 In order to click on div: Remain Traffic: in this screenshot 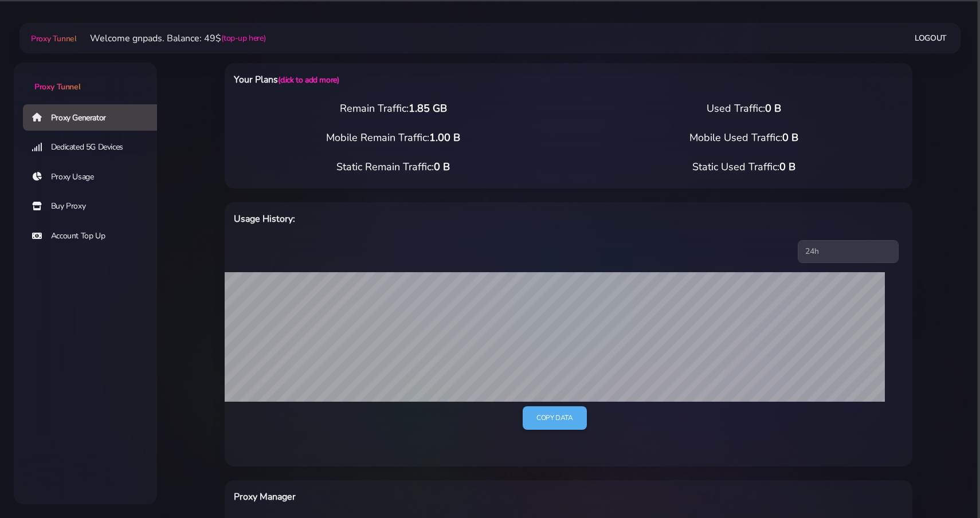, I will do `click(393, 109)`.